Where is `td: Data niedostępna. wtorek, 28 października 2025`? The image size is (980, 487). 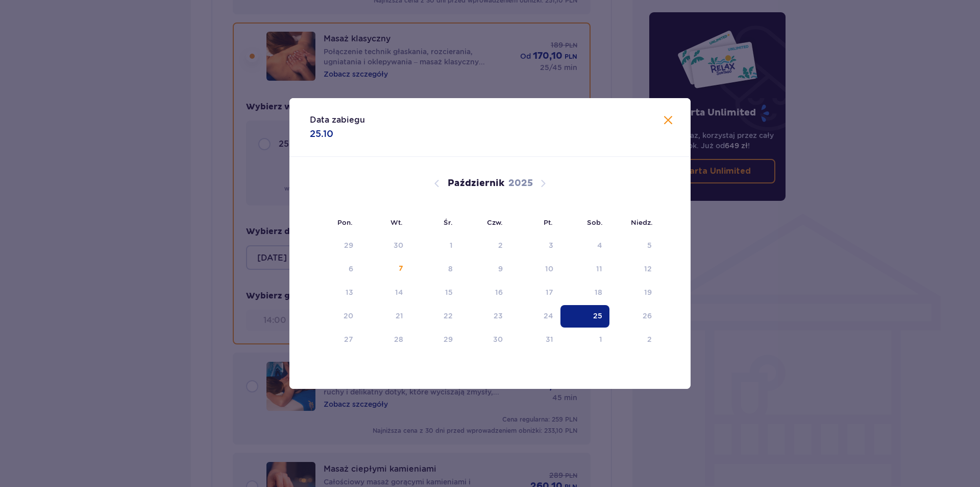 td: Data niedostępna. wtorek, 28 października 2025 is located at coordinates (385, 340).